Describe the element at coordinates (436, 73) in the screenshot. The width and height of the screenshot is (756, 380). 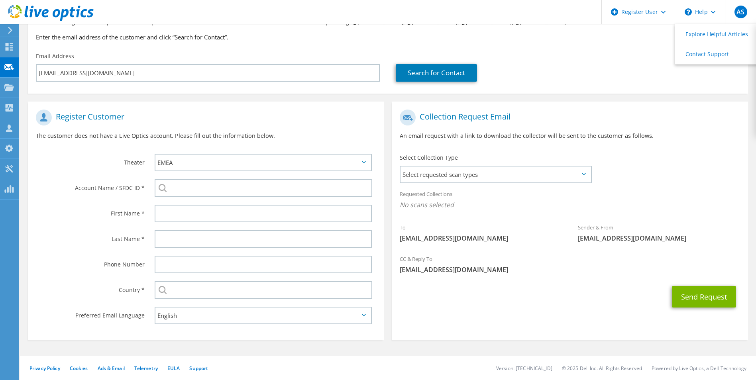
I see `a: Search for Contact` at that location.